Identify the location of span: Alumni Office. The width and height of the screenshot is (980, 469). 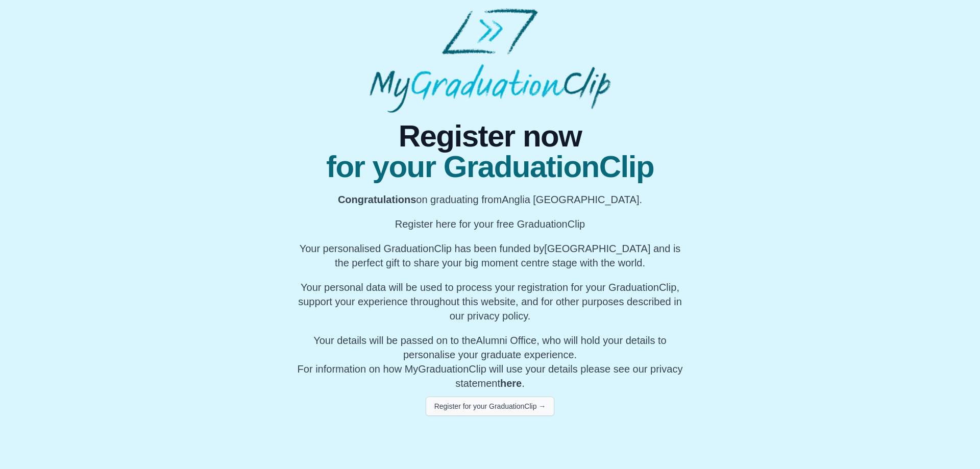
(506, 340).